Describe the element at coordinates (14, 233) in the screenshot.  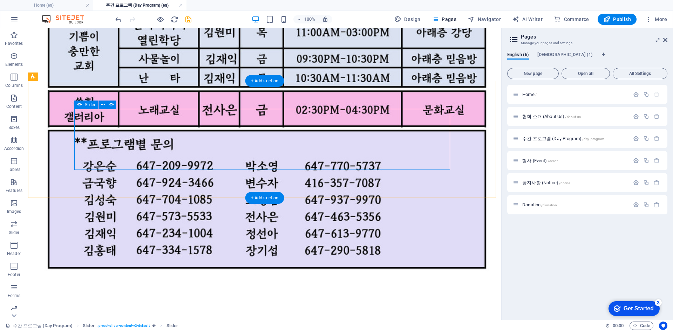
I see `p: Slider` at that location.